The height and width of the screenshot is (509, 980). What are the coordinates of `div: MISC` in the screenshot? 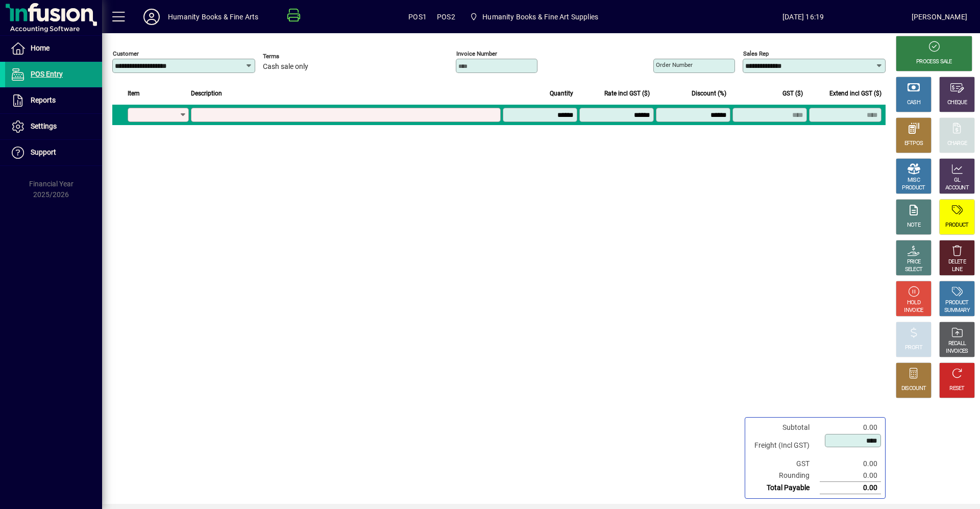 It's located at (914, 180).